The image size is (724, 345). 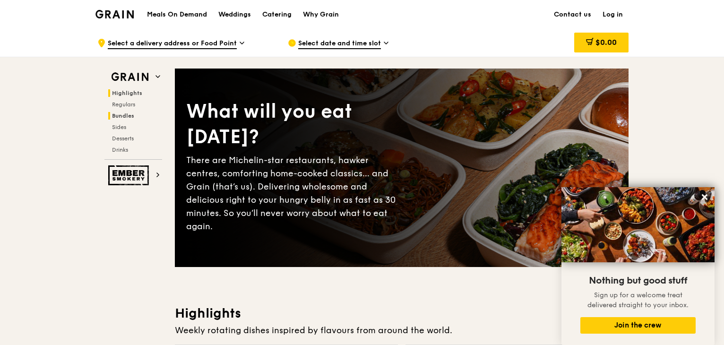 I want to click on button: Join the crew, so click(x=638, y=325).